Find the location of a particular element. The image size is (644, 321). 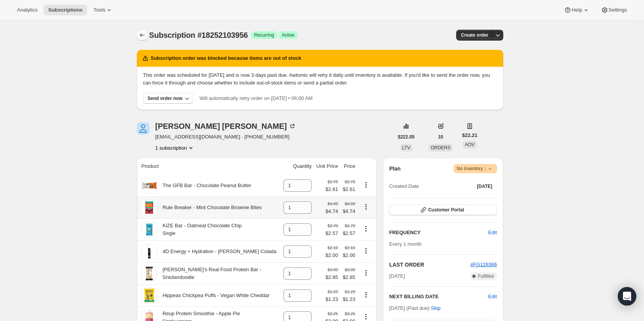

th: Quantity is located at coordinates (298, 166).